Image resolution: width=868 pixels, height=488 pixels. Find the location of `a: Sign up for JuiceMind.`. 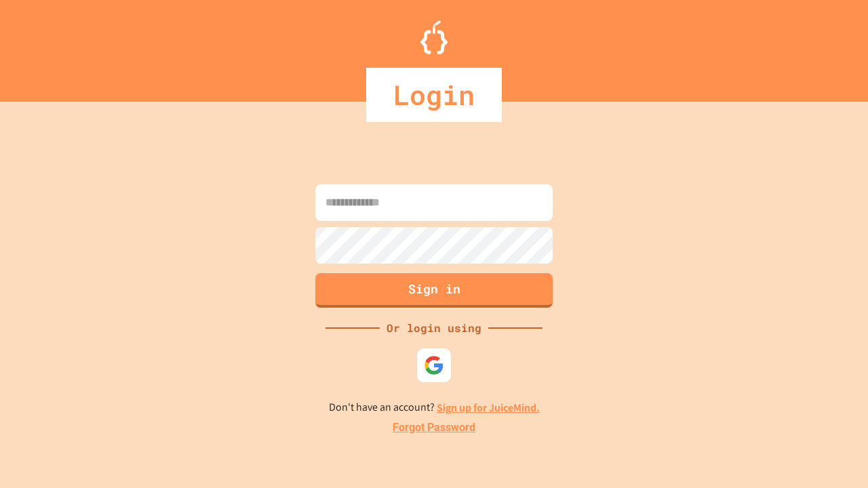

a: Sign up for JuiceMind. is located at coordinates (488, 407).